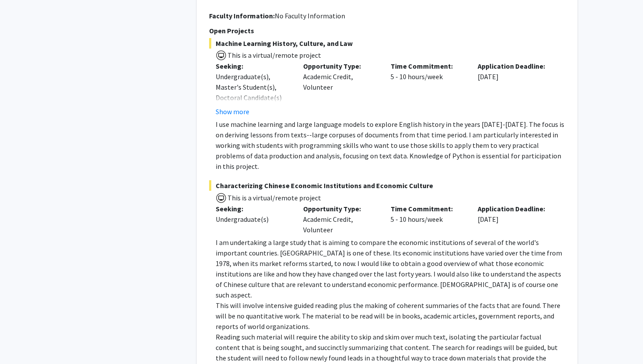  I want to click on span: Characterizing Chinese Economic Institutions and Economic Culture, so click(387, 186).